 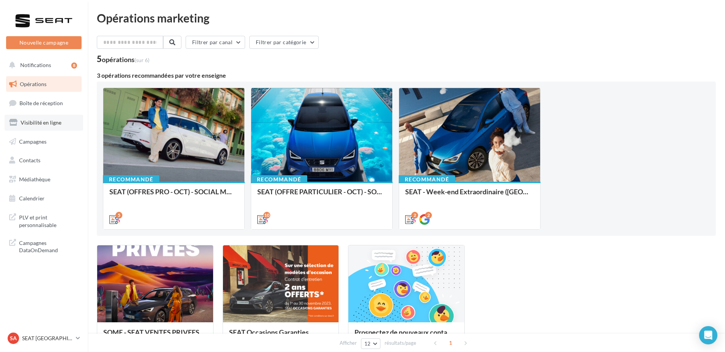 What do you see at coordinates (35, 179) in the screenshot?
I see `span: Médiathèque` at bounding box center [35, 179].